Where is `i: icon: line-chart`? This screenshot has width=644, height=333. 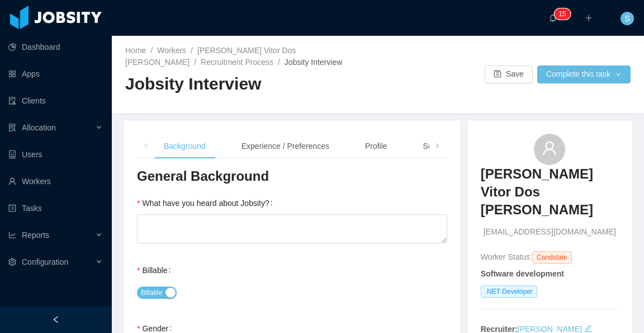
i: icon: line-chart is located at coordinates (12, 235).